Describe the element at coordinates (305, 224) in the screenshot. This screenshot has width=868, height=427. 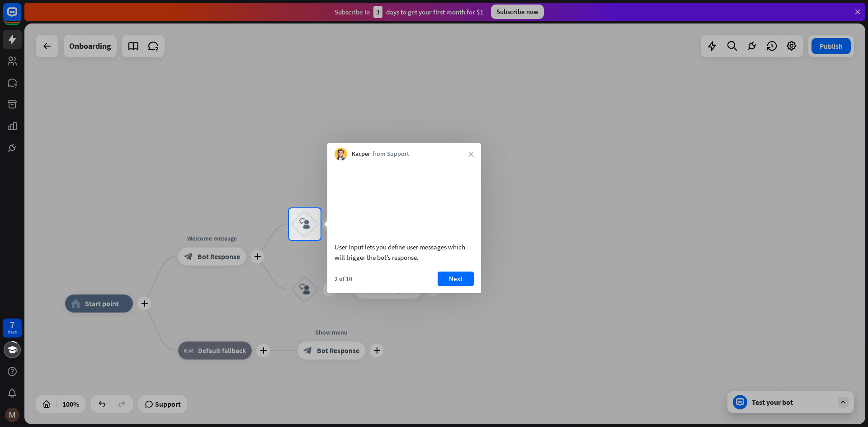
I see `i: block_user_input` at that location.